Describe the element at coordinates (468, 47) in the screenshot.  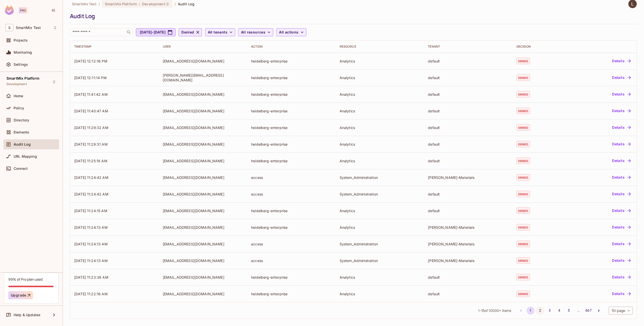
I see `div: Tenant` at that location.